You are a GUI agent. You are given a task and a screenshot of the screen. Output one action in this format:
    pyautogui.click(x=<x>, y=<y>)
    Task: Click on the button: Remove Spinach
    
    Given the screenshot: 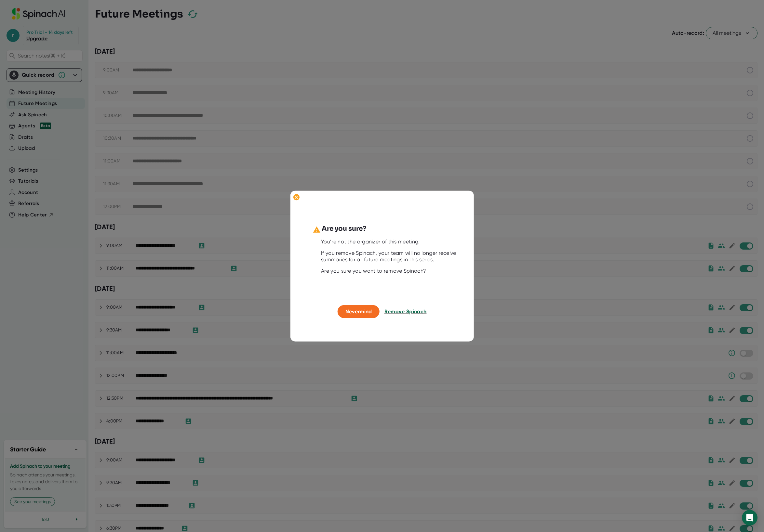 What is the action you would take?
    pyautogui.click(x=406, y=312)
    